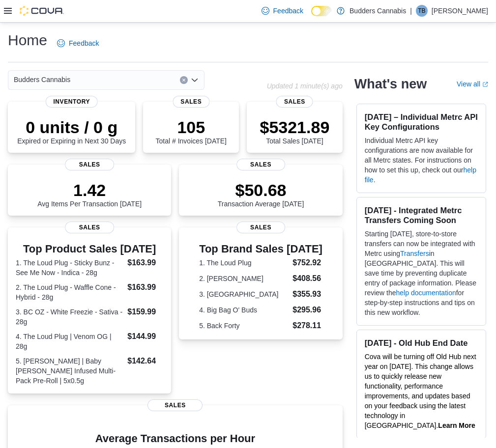  Describe the element at coordinates (377, 11) in the screenshot. I see `p: Budders Cannabis` at that location.